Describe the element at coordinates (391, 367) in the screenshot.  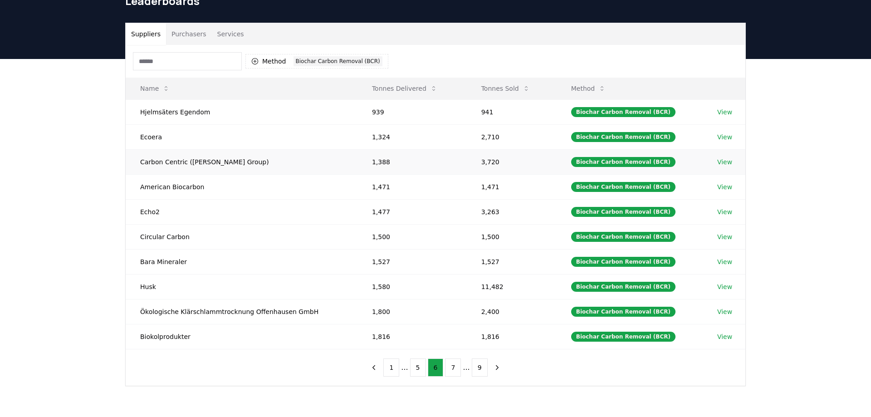
I see `button: 1` at that location.